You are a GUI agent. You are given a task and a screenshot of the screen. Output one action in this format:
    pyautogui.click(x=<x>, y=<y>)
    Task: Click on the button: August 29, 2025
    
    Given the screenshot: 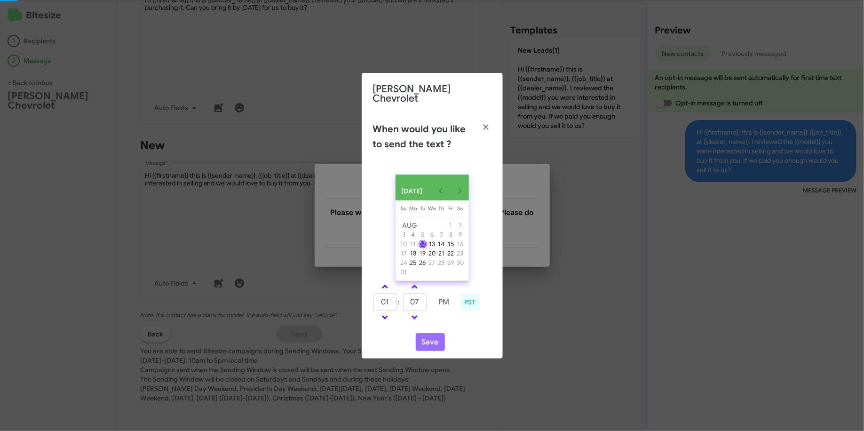 What is the action you would take?
    pyautogui.click(x=451, y=263)
    